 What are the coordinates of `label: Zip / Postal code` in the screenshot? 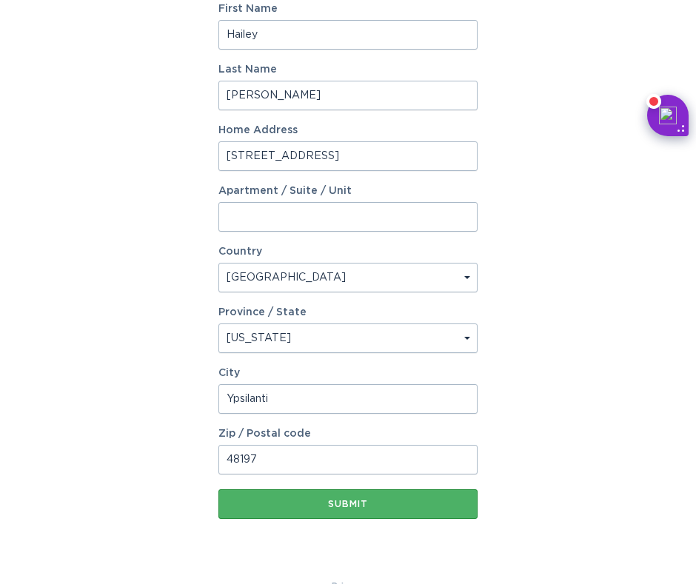 It's located at (348, 434).